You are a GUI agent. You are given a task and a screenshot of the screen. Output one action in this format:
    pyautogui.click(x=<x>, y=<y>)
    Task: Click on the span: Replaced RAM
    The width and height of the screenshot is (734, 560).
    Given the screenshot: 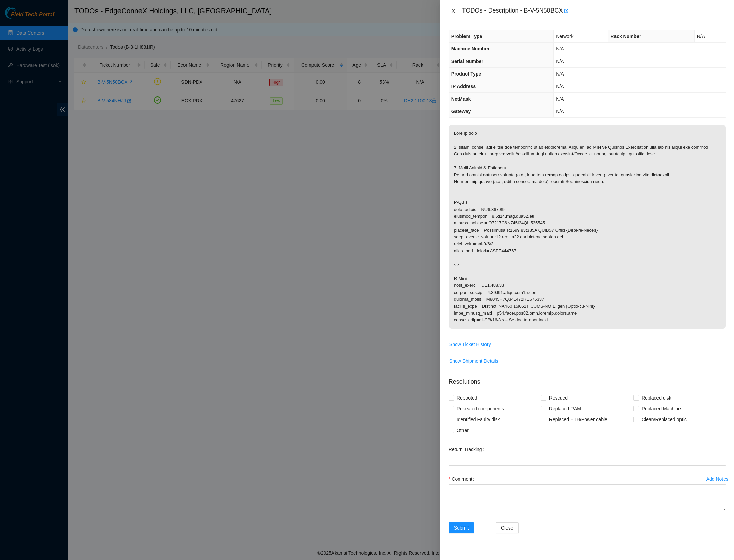 What is the action you would take?
    pyautogui.click(x=565, y=408)
    